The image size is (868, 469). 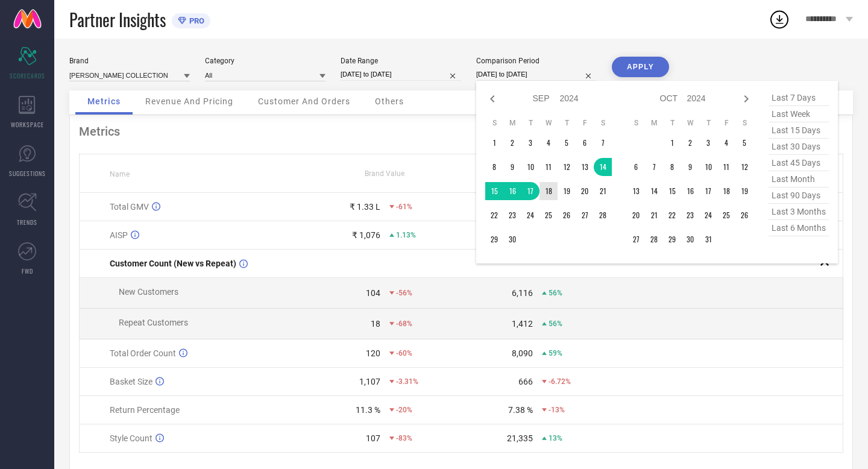 I want to click on td: Thu Sep 05 2024, so click(x=567, y=143).